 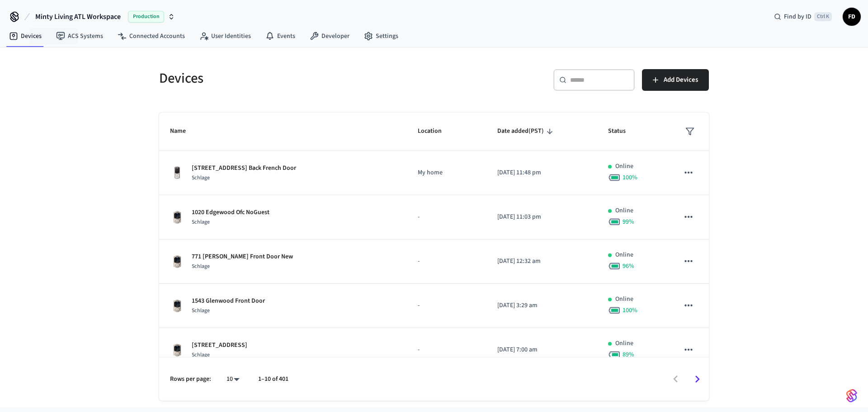 What do you see at coordinates (851, 395) in the screenshot?
I see `img: SeamLogoGradient.69752ec5.svg` at bounding box center [851, 395].